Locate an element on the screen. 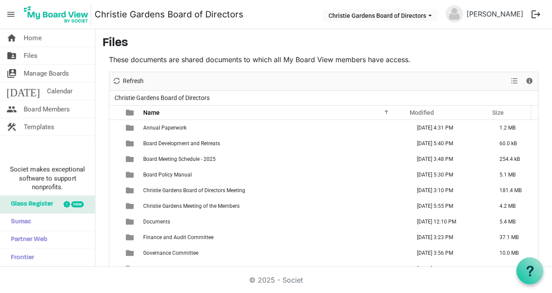  span: Christie Gardens Board of Directors Meeting is located at coordinates (194, 190).